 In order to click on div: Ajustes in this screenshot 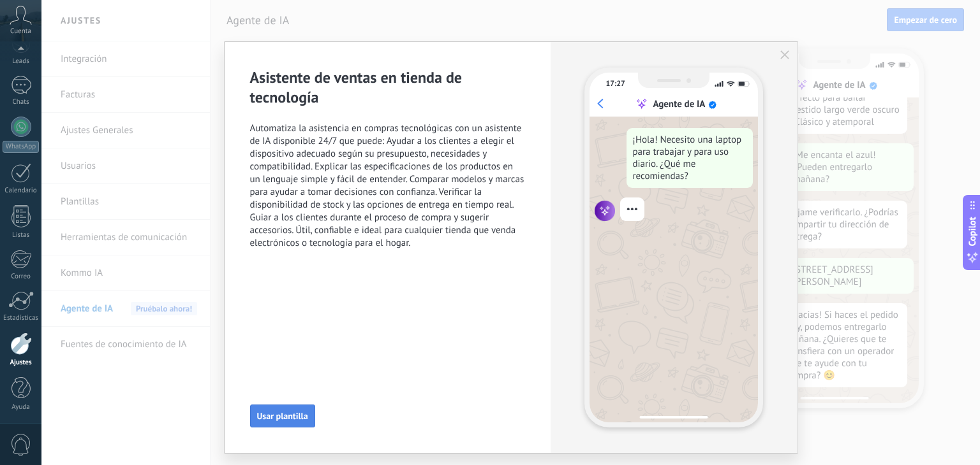, I will do `click(21, 363)`.